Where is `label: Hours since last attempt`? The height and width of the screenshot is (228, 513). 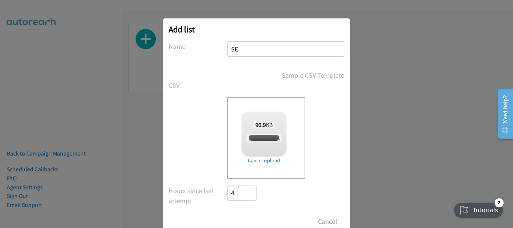
label: Hours since last attempt is located at coordinates (198, 196).